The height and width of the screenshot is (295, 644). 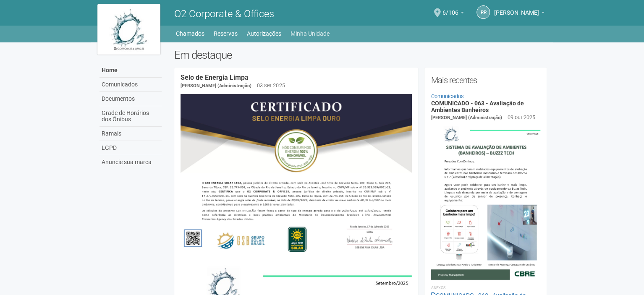 I want to click on a: Anuncie sua marca, so click(x=131, y=162).